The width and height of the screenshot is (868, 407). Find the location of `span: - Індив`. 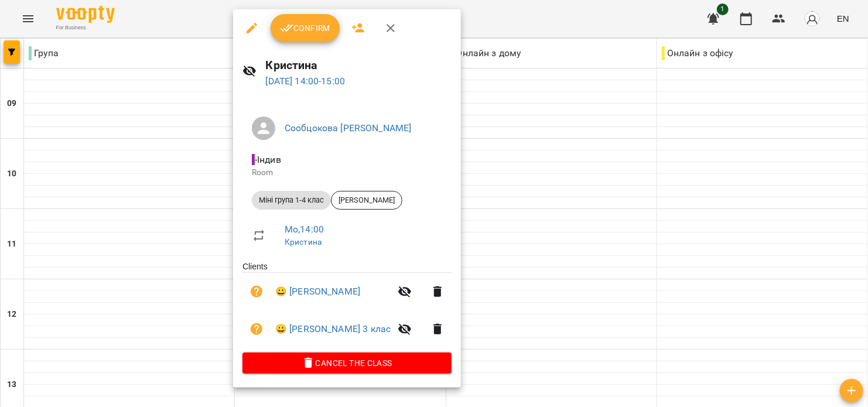

span: - Індив is located at coordinates (268, 160).